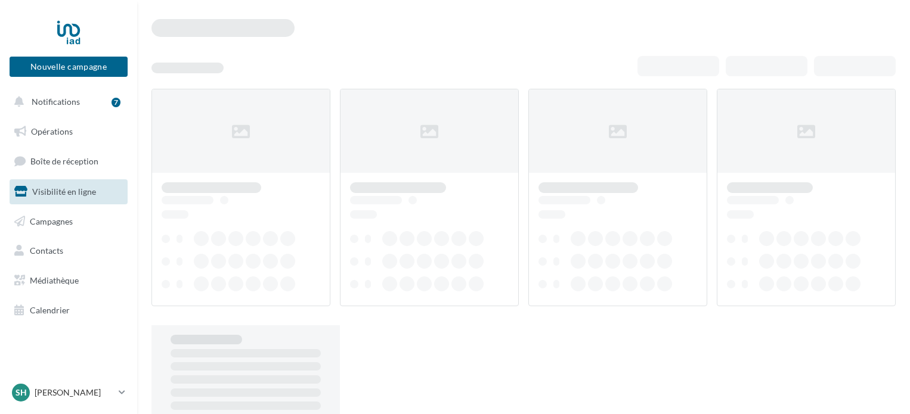 The height and width of the screenshot is (414, 910). What do you see at coordinates (52, 131) in the screenshot?
I see `span: Opérations` at bounding box center [52, 131].